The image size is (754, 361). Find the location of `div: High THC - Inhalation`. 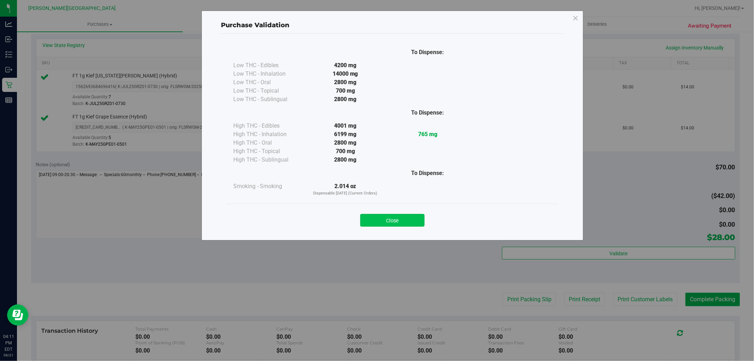

div: High THC - Inhalation is located at coordinates (269, 134).